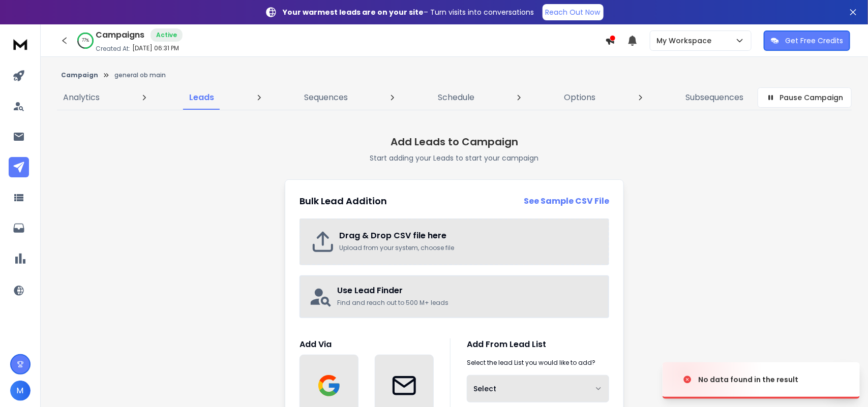  What do you see at coordinates (468, 291) in the screenshot?
I see `h2: Use Lead Finder` at bounding box center [468, 291].